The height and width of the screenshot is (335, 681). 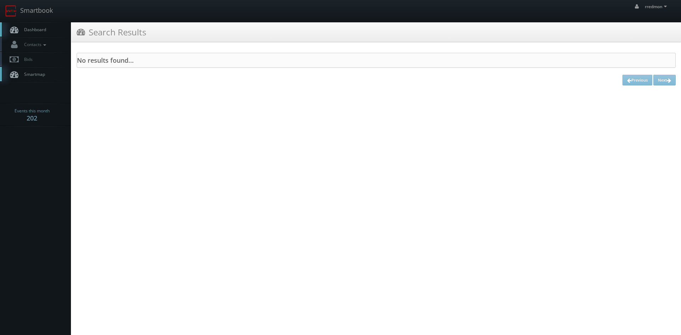 I want to click on span: Events this month, so click(x=32, y=111).